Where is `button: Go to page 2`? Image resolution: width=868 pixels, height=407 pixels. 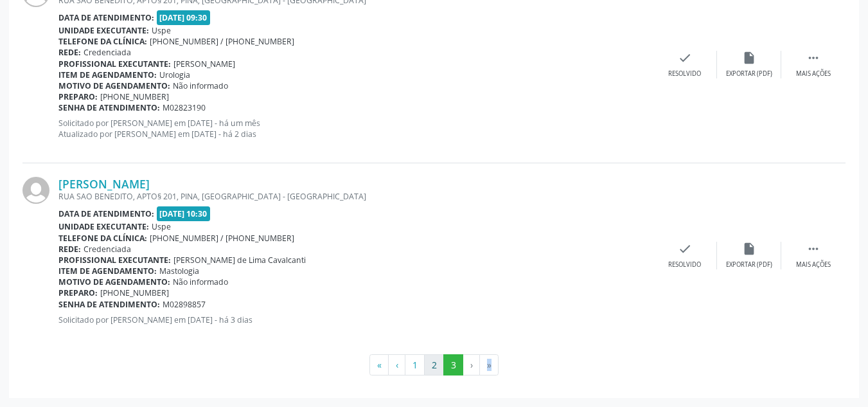 button: Go to page 2 is located at coordinates (434, 365).